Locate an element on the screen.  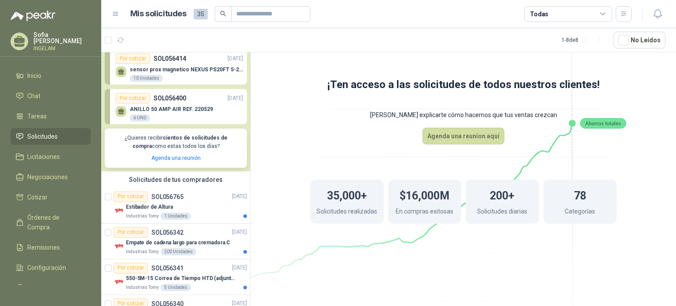
div: 200 Unidades is located at coordinates (178, 252).